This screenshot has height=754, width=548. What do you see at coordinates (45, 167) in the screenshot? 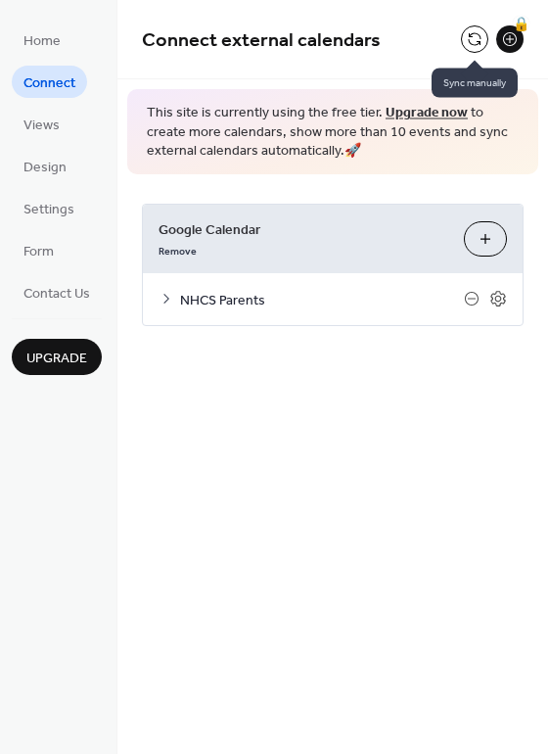
I see `span: Design` at bounding box center [45, 167].